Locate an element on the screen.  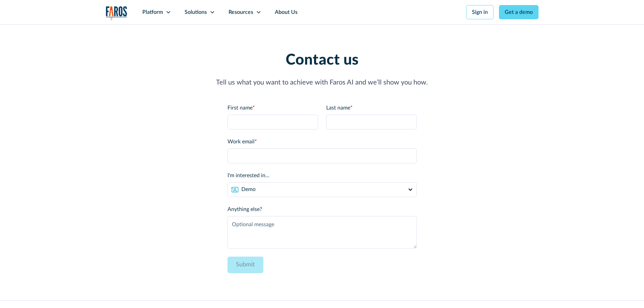
img: Logo of the analytics and reporting company Faros. is located at coordinates (117, 13).